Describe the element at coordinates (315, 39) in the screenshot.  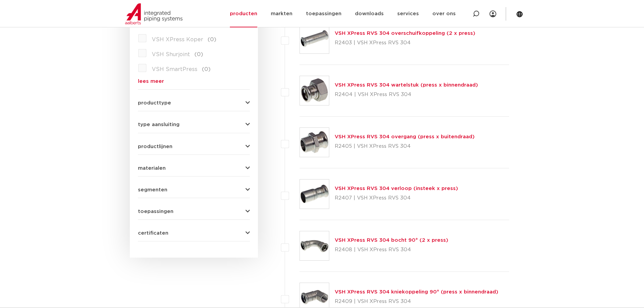
I see `img: Thumbnail for VSH XPress RVS 304 overschuifkoppeling (2 x press)` at that location.